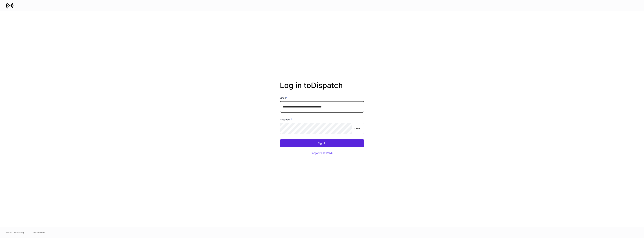 Image resolution: width=644 pixels, height=238 pixels. What do you see at coordinates (322, 143) in the screenshot?
I see `div: Sign In` at bounding box center [322, 143].